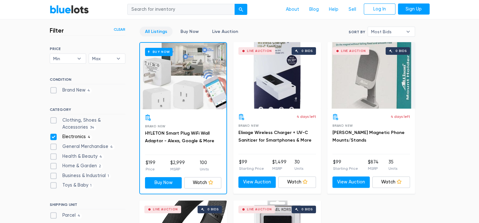  What do you see at coordinates (150, 165) in the screenshot?
I see `li: $199` at bounding box center [150, 165].